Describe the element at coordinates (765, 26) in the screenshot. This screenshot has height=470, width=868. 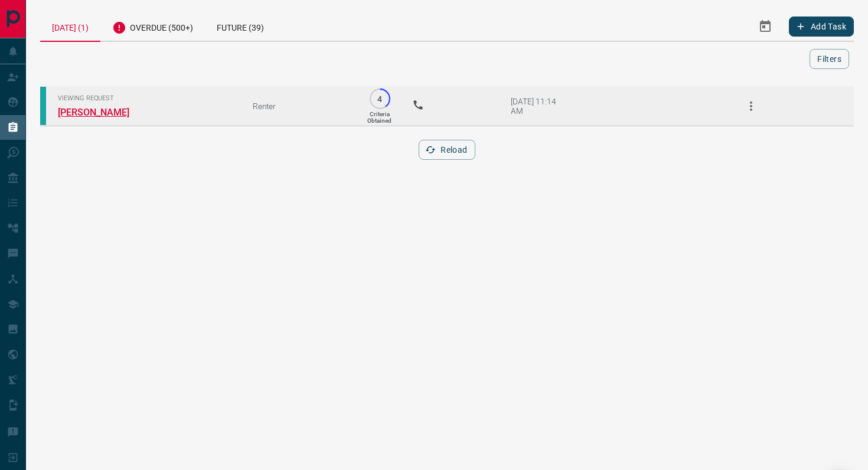
I see `button: Select Date Range` at that location.